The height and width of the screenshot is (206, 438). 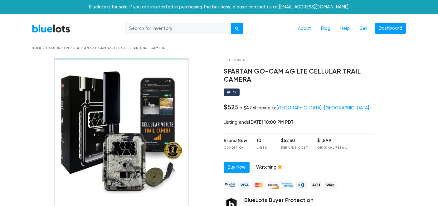 I want to click on input: Search for inventory, so click(x=178, y=29).